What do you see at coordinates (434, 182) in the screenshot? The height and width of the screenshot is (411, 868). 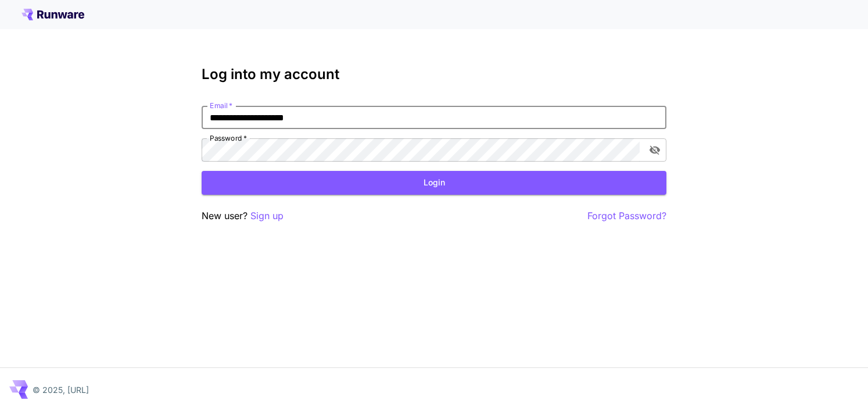 I see `button: Login` at bounding box center [434, 182].